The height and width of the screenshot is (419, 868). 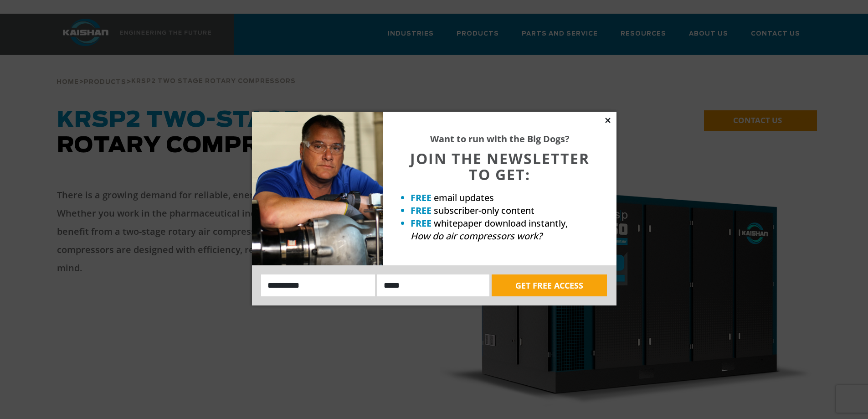 What do you see at coordinates (500, 167) in the screenshot?
I see `span: JOIN THE NEWSLETTER TO GET:` at bounding box center [500, 167].